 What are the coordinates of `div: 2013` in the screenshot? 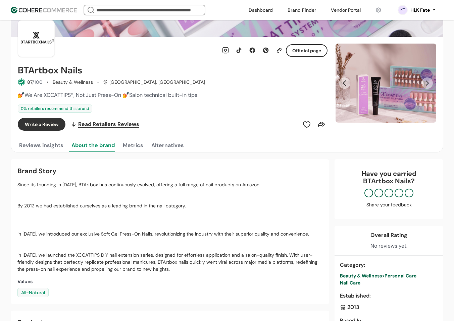 It's located at (389, 307).